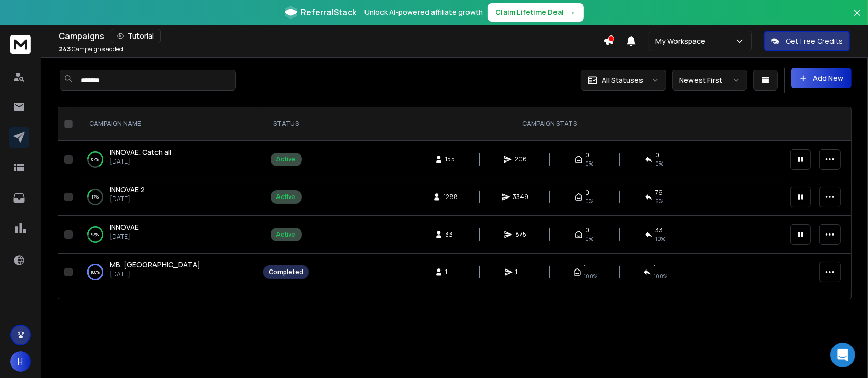 The width and height of the screenshot is (868, 378). What do you see at coordinates (806, 41) in the screenshot?
I see `button: Get Free Credits` at bounding box center [806, 41].